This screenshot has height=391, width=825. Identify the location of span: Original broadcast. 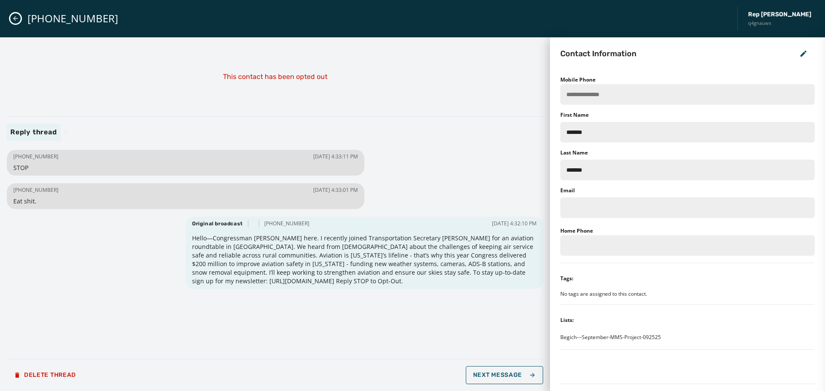
(217, 224).